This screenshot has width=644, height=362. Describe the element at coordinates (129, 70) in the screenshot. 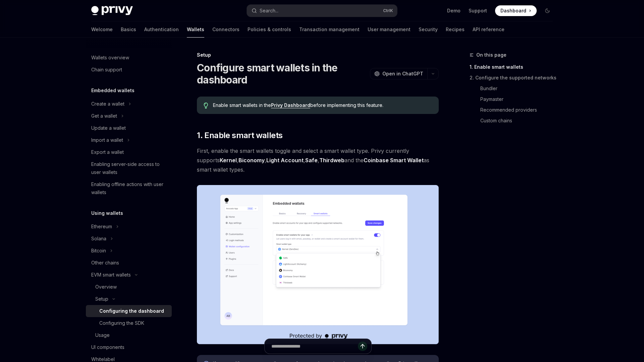

I see `a: Chain support` at that location.